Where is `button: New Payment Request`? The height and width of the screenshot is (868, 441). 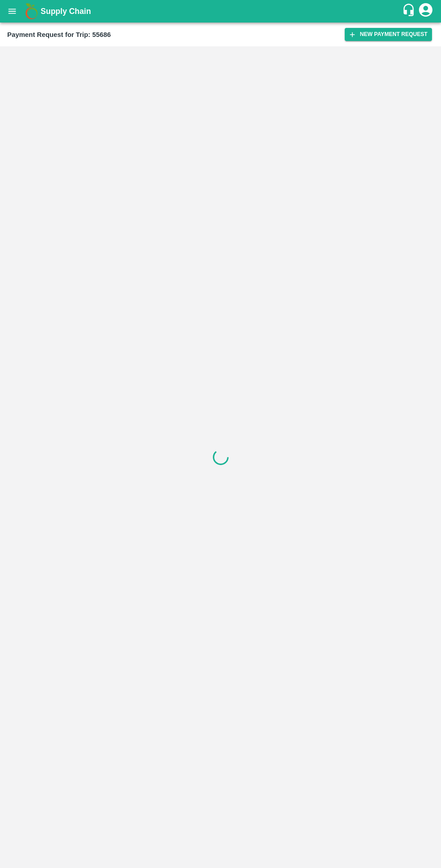 button: New Payment Request is located at coordinates (389, 34).